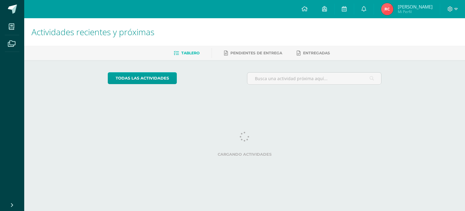 The width and height of the screenshot is (465, 211). I want to click on a: Entregadas, so click(314, 53).